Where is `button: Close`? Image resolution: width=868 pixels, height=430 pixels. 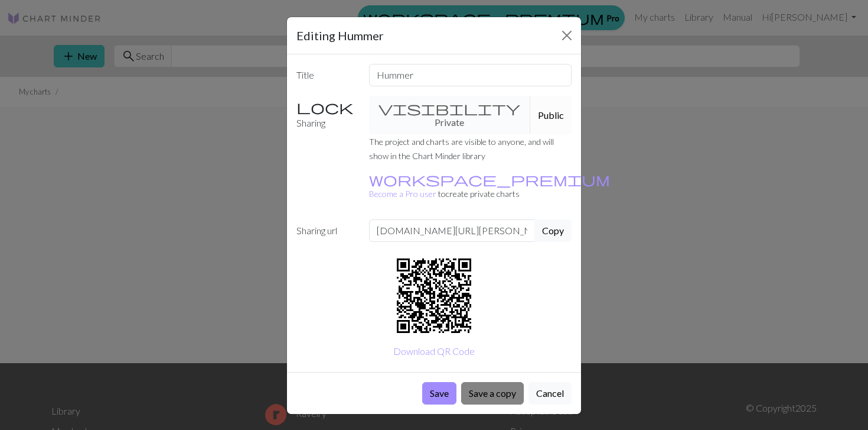 button: Close is located at coordinates (567, 35).